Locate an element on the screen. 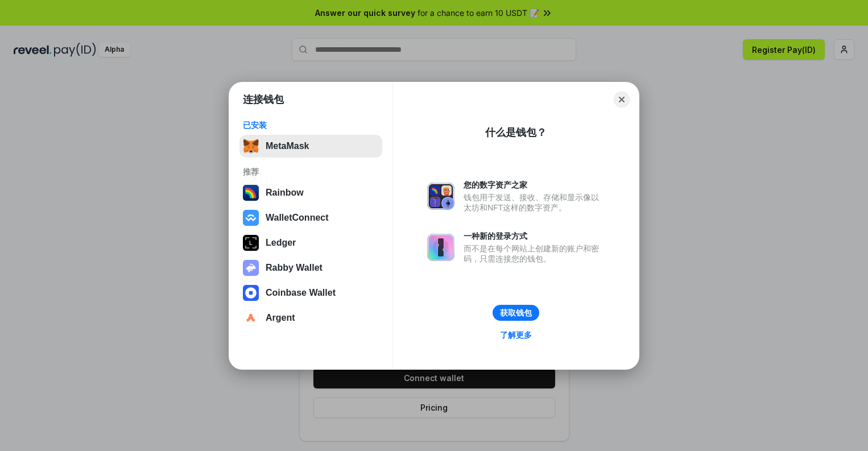  img: svg+xml,%3Csvg%20width%3D%22120%22%20height%3D%22120%22%20viewBox%3D%220%200%20120%20120%22%20fil... is located at coordinates (251, 193).